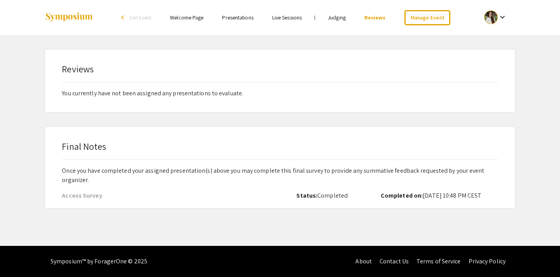 Image resolution: width=560 pixels, height=277 pixels. What do you see at coordinates (78, 69) in the screenshot?
I see `span: Reviews` at bounding box center [78, 69].